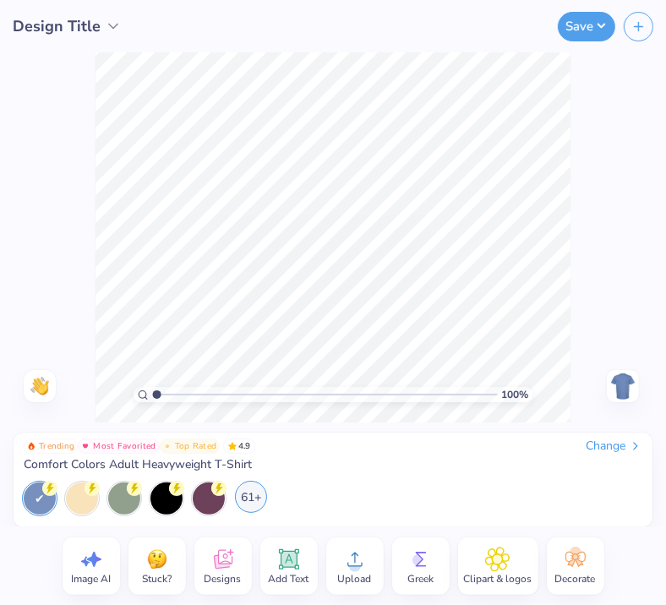 This screenshot has height=605, width=666. Describe the element at coordinates (31, 446) in the screenshot. I see `img: Trending sort` at that location.